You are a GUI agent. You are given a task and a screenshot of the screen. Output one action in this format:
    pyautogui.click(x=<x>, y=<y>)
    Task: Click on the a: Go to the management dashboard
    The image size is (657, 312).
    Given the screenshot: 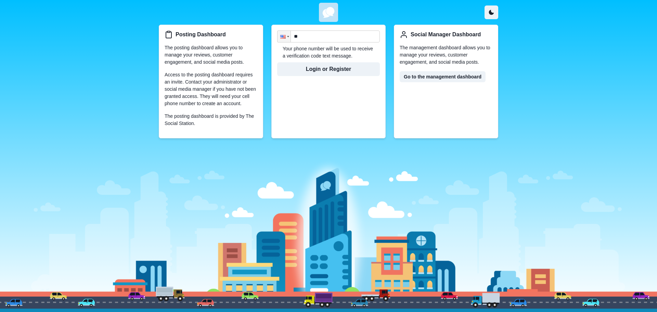 What is the action you would take?
    pyautogui.click(x=443, y=77)
    